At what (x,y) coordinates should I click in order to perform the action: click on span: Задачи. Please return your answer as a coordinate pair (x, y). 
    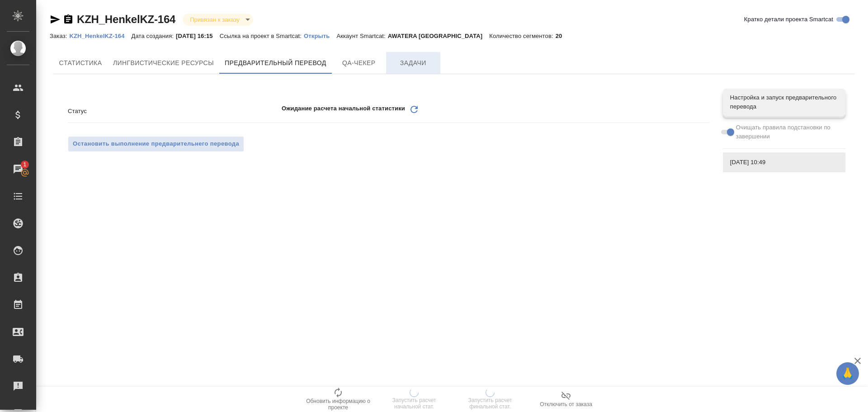
    Looking at the image, I should click on (413, 63).